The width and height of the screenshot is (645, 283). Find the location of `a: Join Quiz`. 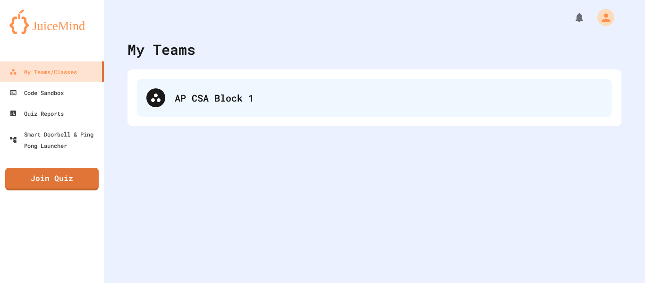

a: Join Quiz is located at coordinates (52, 179).